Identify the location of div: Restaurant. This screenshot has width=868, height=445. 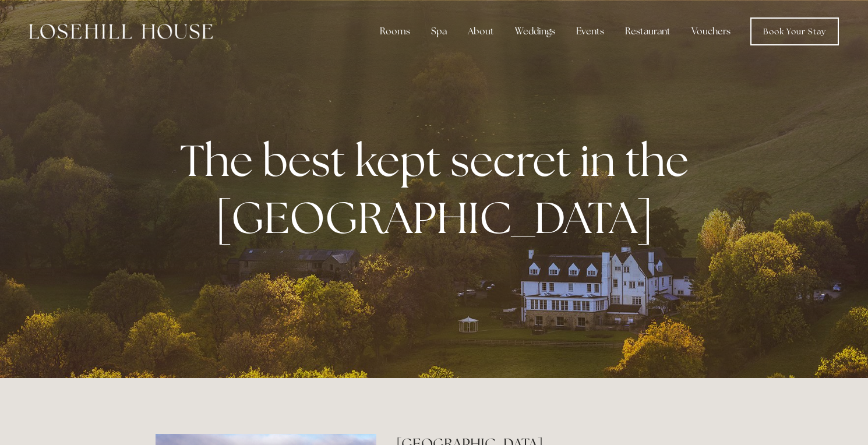
(648, 32).